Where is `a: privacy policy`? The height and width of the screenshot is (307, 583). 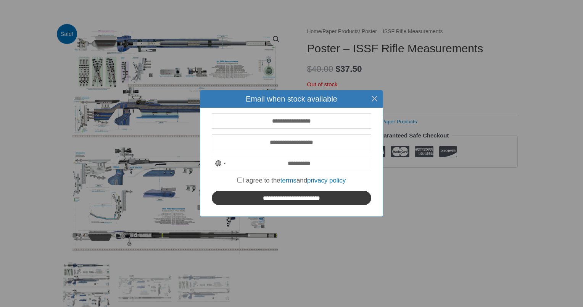
a: privacy policy is located at coordinates (326, 180).